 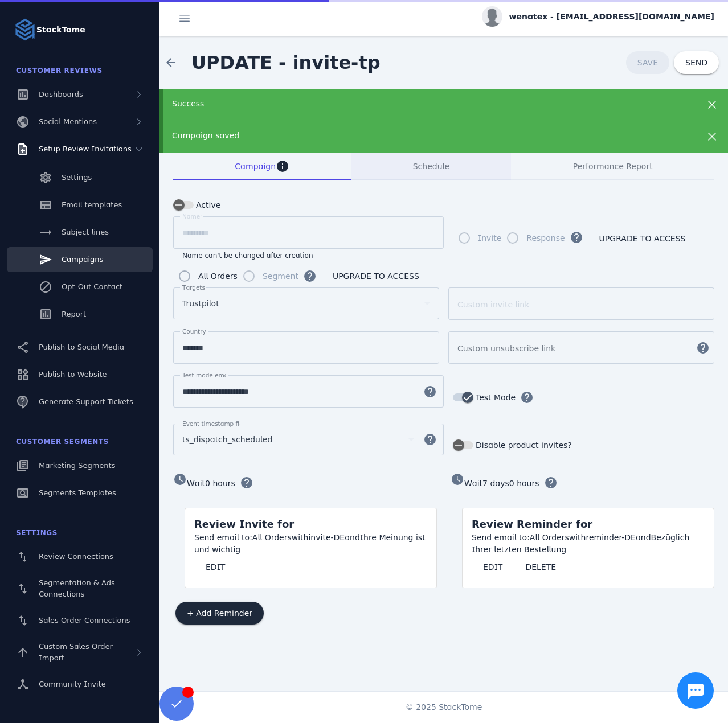 I want to click on a: Segments Templates, so click(x=80, y=493).